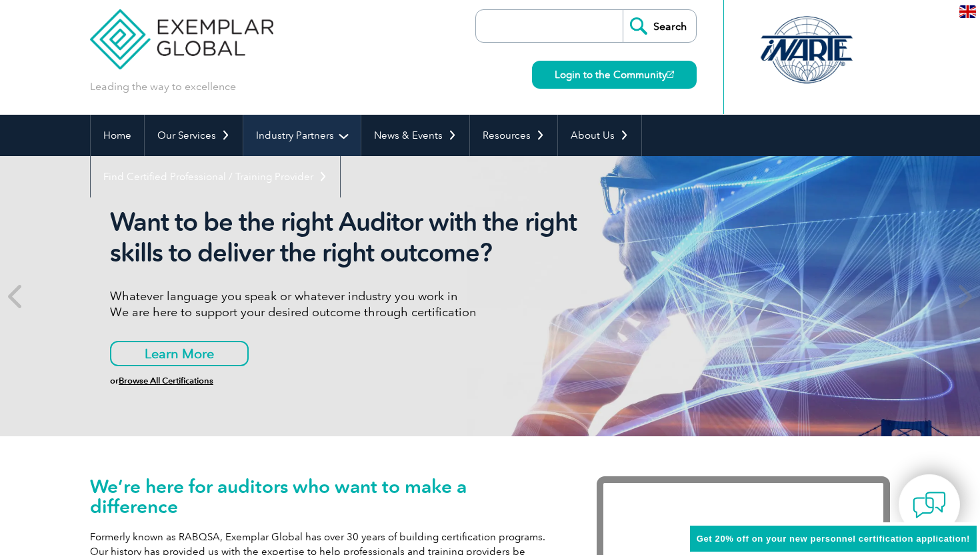  I want to click on a: Login to the Community, so click(614, 75).